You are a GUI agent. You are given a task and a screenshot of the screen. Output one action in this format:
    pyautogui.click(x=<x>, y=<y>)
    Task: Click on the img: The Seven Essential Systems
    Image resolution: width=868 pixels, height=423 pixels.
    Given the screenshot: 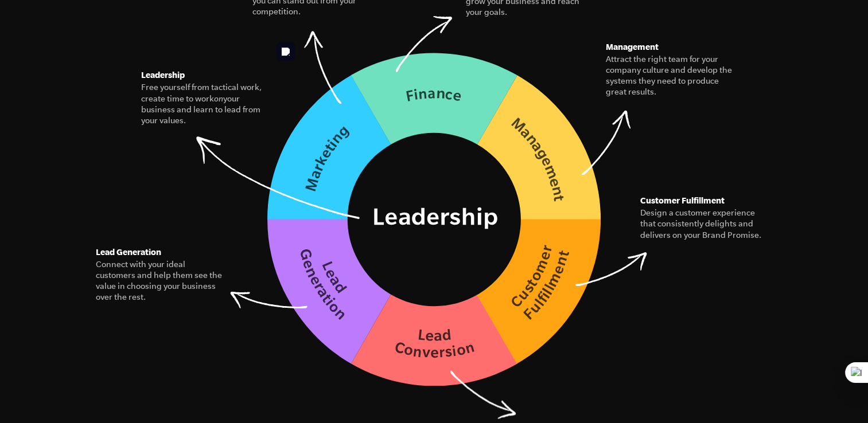 What is the action you would take?
    pyautogui.click(x=433, y=219)
    